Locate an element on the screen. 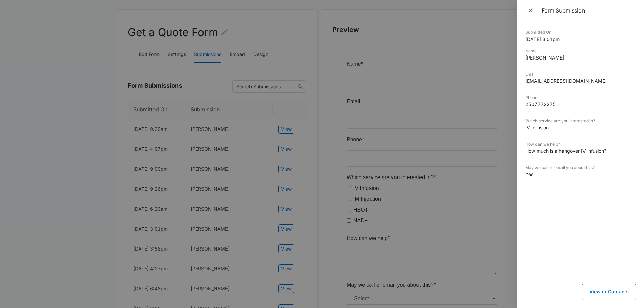  span: May we call or email you about this? is located at coordinates (47, 228).